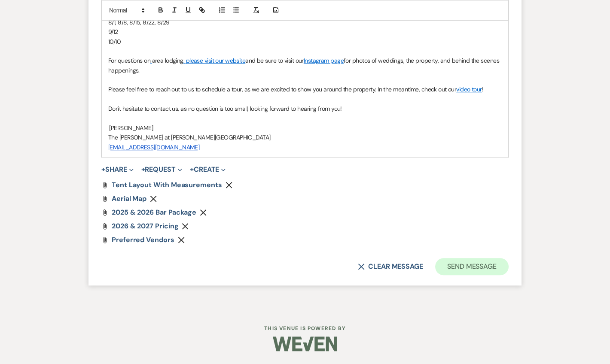 The height and width of the screenshot is (364, 610). Describe the element at coordinates (305, 42) in the screenshot. I see `p: 10/10` at that location.